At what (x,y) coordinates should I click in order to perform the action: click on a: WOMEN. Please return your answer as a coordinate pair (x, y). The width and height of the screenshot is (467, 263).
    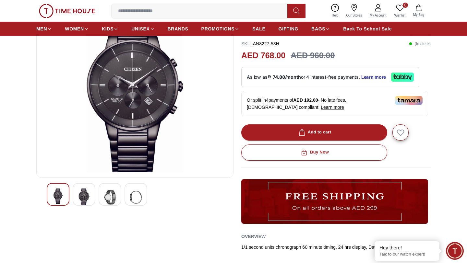
    Looking at the image, I should click on (77, 29).